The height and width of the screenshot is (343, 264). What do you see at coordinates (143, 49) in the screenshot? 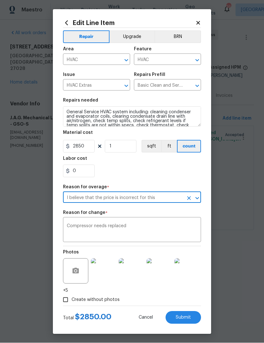
I see `h5: Feature` at bounding box center [143, 49].